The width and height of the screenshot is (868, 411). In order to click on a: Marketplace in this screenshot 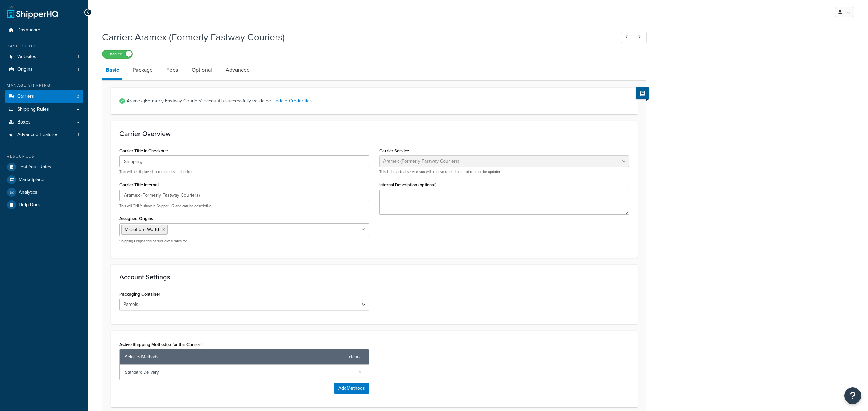, I will do `click(44, 180)`.